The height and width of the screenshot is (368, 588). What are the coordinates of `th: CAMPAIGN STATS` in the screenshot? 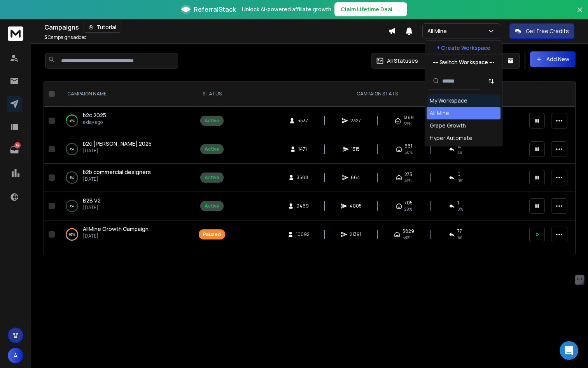 It's located at (377, 94).